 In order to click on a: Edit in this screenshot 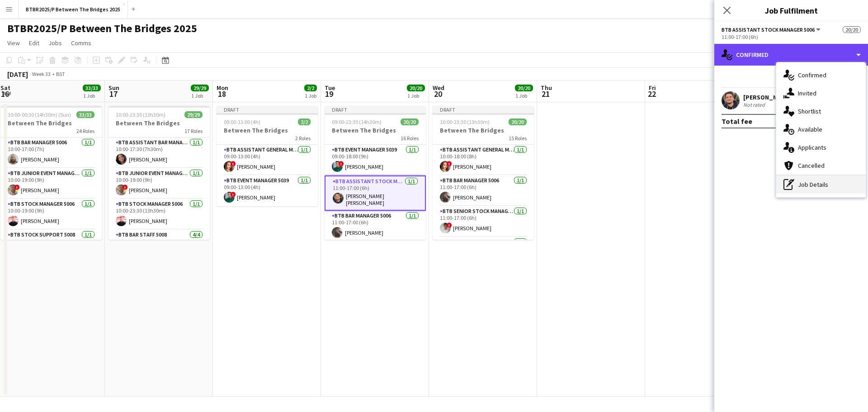, I will do `click(34, 43)`.